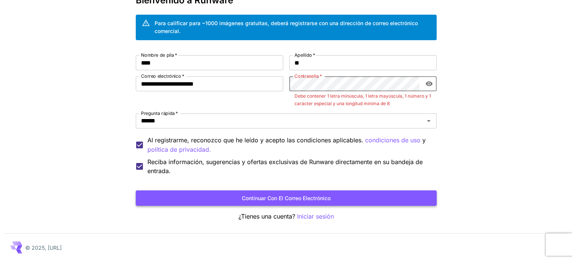 This screenshot has height=261, width=572. Describe the element at coordinates (285, 167) in the screenshot. I see `font: Reciba información, sugerencias y ofertas exclusivas de Runware directamente en su bandeja de ent...` at that location.